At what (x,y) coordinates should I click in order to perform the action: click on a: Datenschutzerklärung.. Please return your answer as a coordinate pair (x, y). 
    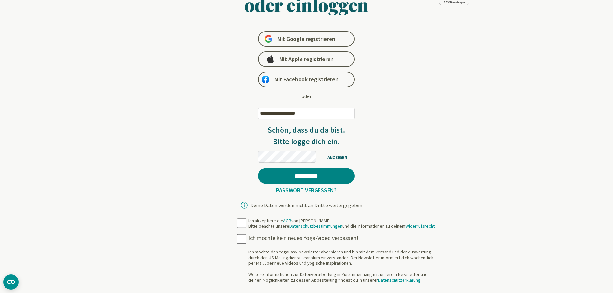
    Looking at the image, I should click on (400, 280).